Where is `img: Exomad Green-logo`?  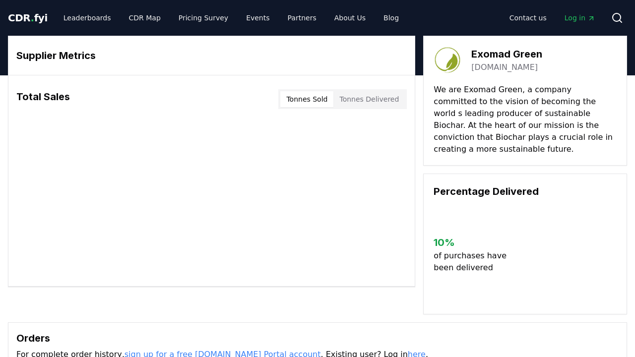 img: Exomad Green-logo is located at coordinates (447, 60).